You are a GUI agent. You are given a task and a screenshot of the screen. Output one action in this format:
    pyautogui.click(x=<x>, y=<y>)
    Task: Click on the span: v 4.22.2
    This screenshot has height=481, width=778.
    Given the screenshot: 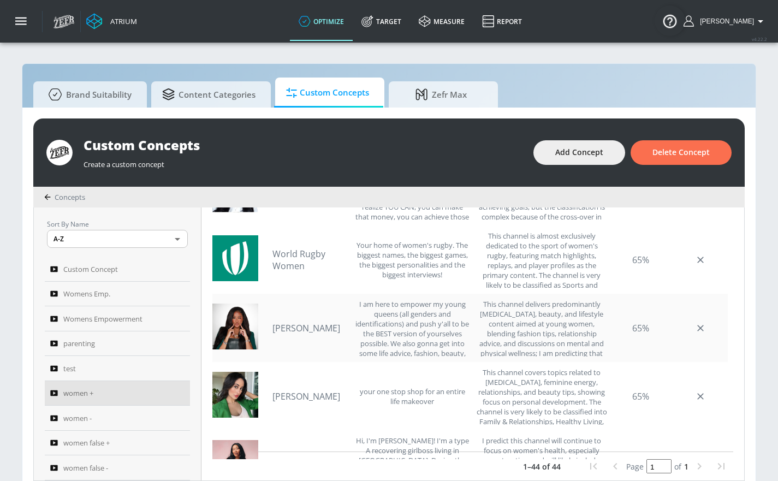 What is the action you would take?
    pyautogui.click(x=759, y=39)
    